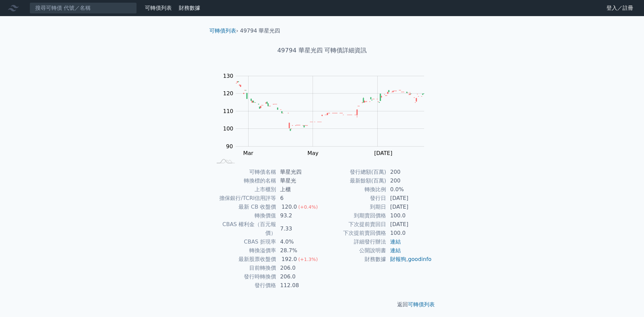  Describe the element at coordinates (244, 198) in the screenshot. I see `td: 擔保銀行/TCRI信用評等` at that location.